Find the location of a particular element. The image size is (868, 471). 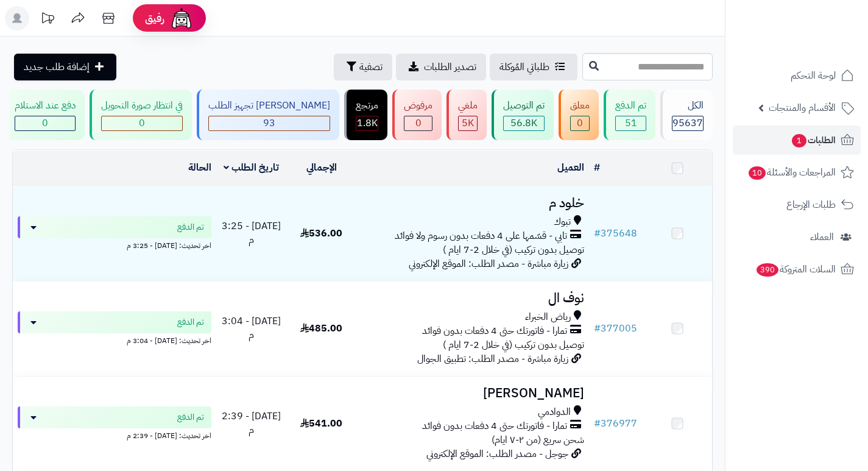

div: دفع عند الاستلام is located at coordinates (45, 106).